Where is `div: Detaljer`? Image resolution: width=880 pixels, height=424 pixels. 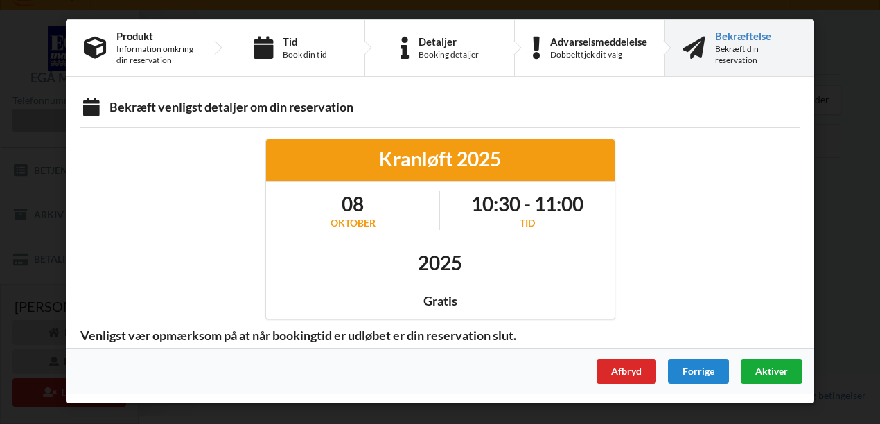
div: Detaljer is located at coordinates (448, 42).